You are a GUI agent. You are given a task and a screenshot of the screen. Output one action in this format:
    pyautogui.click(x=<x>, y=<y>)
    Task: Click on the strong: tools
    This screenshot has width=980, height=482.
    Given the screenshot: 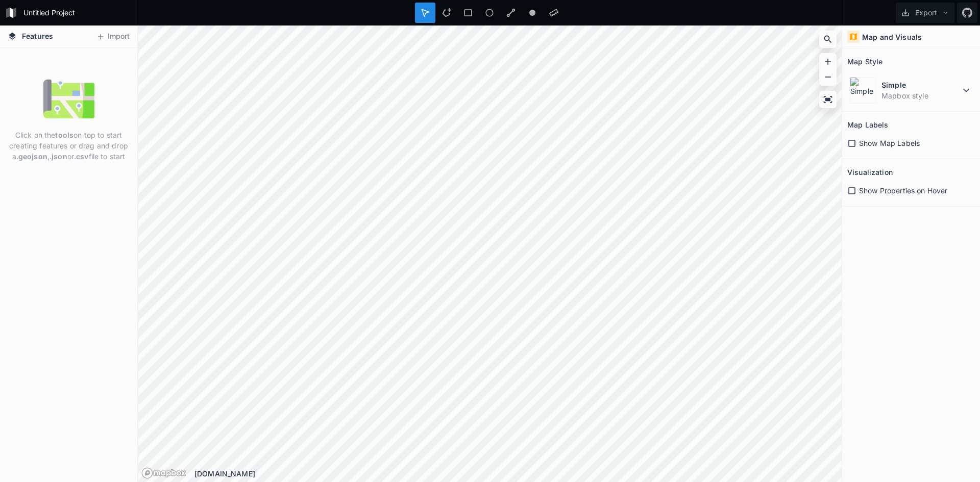 What is the action you would take?
    pyautogui.click(x=65, y=134)
    